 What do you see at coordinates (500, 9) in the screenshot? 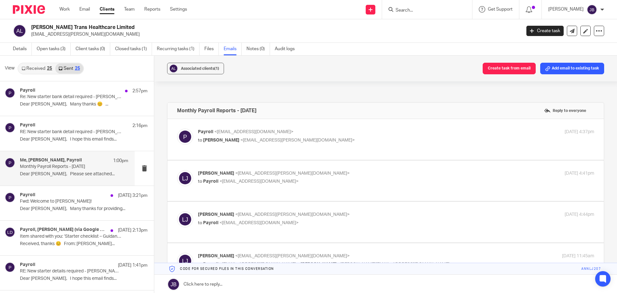
I see `span: Get Support` at bounding box center [500, 9].